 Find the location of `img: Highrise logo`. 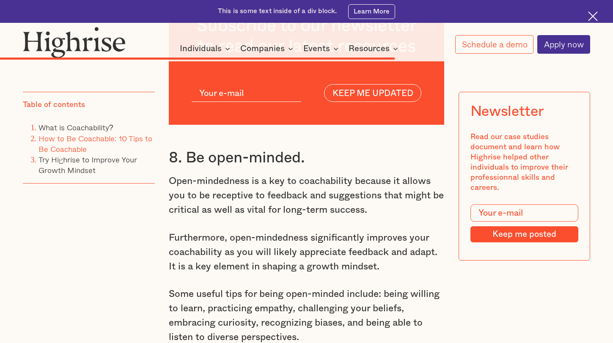

img: Highrise logo is located at coordinates (74, 42).